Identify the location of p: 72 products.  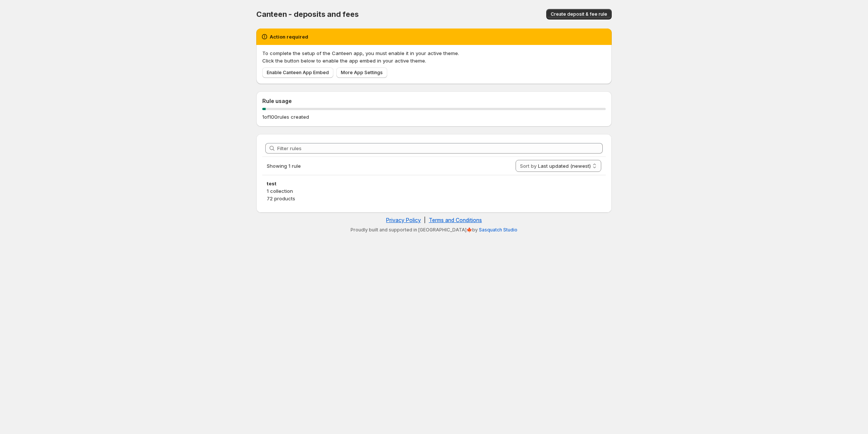
(434, 198).